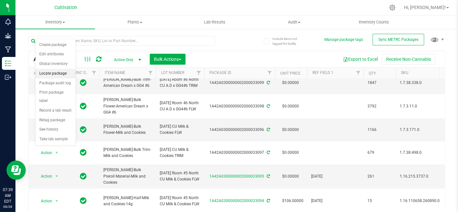  I want to click on span: 1.16.215.3737.0, so click(424, 177).